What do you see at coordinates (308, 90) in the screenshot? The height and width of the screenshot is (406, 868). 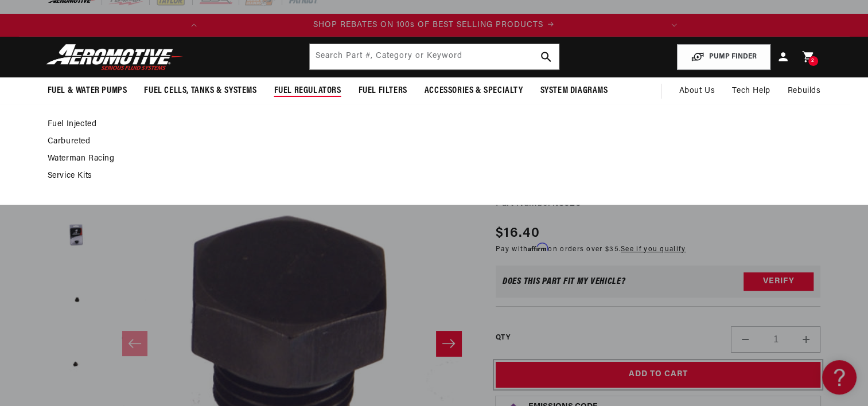 I see `span: Fuel Regulators` at bounding box center [308, 90].